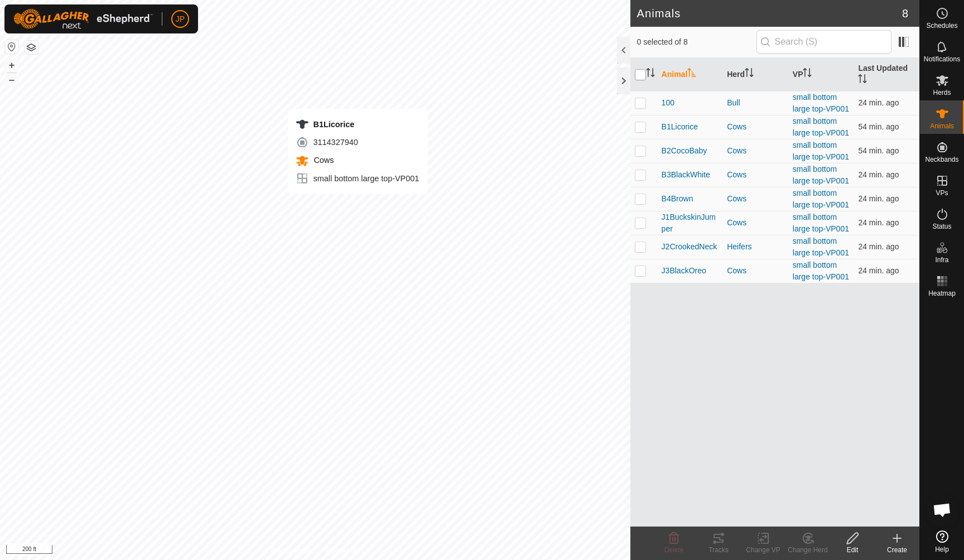  I want to click on span: Infra, so click(941, 260).